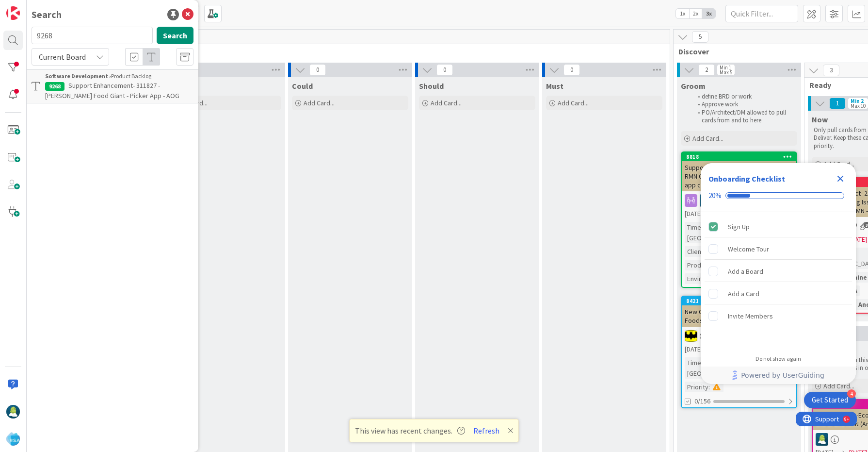  Describe the element at coordinates (346, 51) in the screenshot. I see `span: Product Backlog` at that location.